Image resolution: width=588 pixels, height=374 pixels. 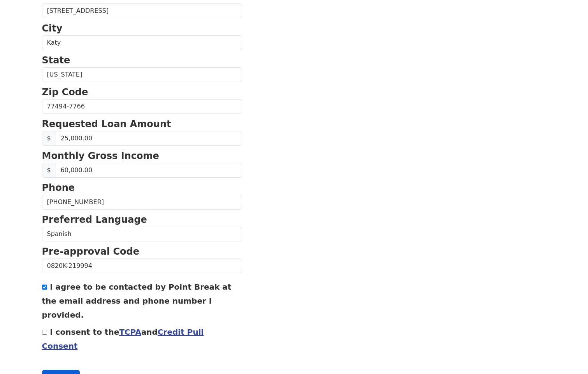 I want to click on label: I agree to be contacted by Point Break at the email address and phone number I provided., so click(x=137, y=301).